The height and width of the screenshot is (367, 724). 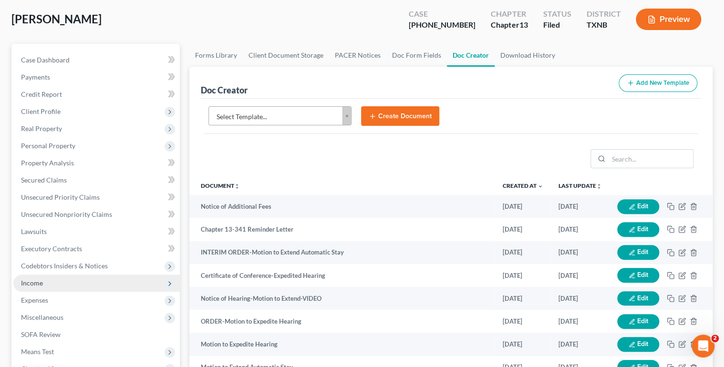 What do you see at coordinates (416, 55) in the screenshot?
I see `a: Doc Form Fields` at bounding box center [416, 55].